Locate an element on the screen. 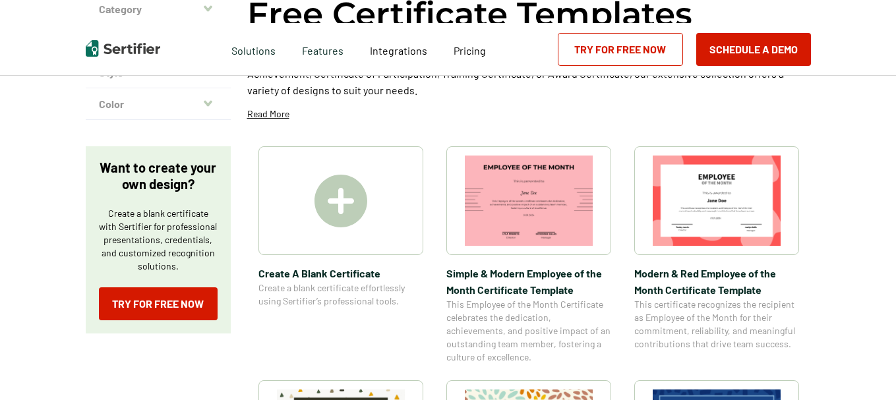 The width and height of the screenshot is (896, 400). span: This certificate recognizes the recipient as Employee of the Month for their commitment, reliabil... is located at coordinates (716, 324).